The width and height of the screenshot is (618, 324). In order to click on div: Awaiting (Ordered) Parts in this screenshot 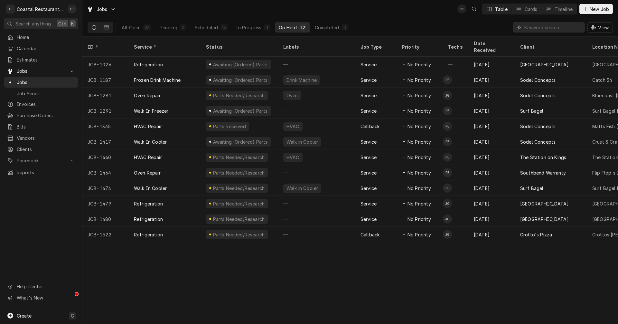, I will do `click(240, 142)`.